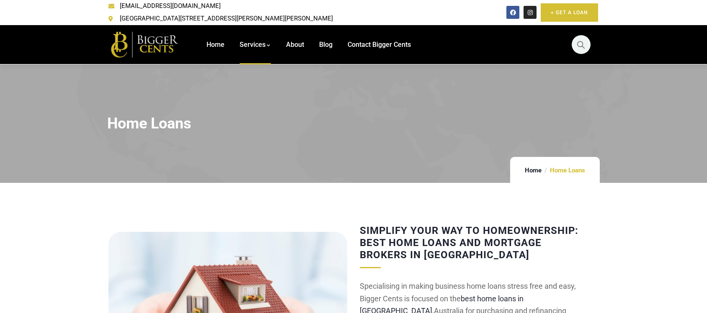 The height and width of the screenshot is (313, 707). Describe the element at coordinates (295, 44) in the screenshot. I see `span: About` at that location.